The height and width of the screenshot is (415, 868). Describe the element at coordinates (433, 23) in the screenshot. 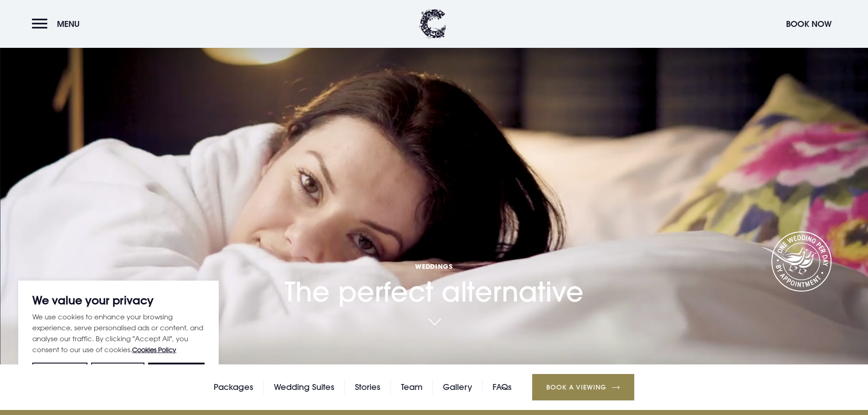

I see `img: Clandeboye Lodge` at that location.